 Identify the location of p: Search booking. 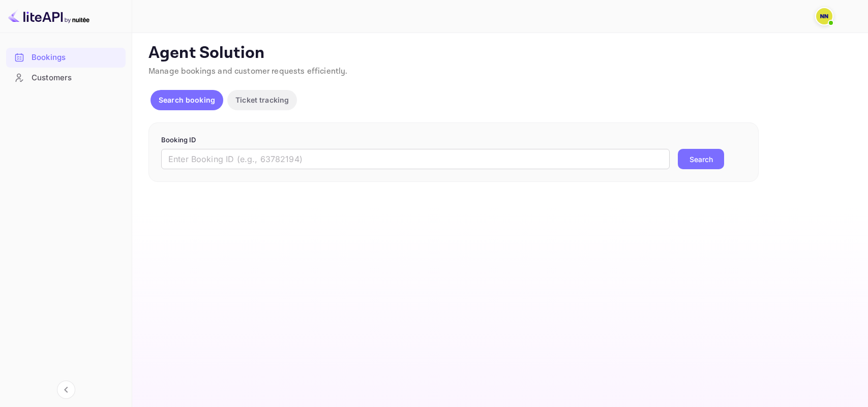
(187, 99).